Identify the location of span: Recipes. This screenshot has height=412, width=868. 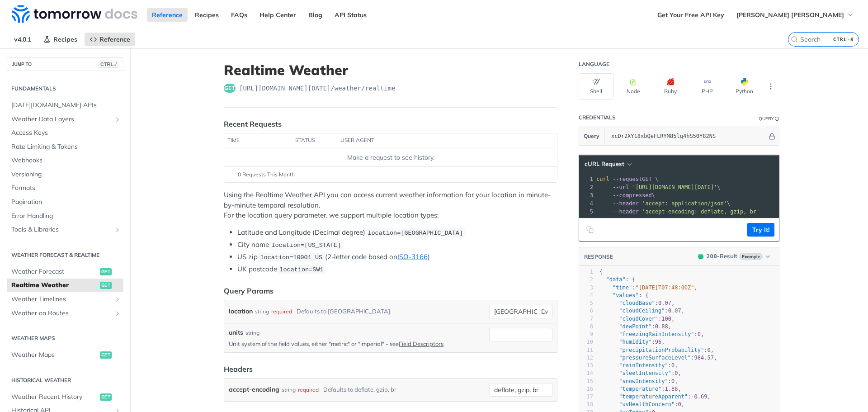
(65, 40).